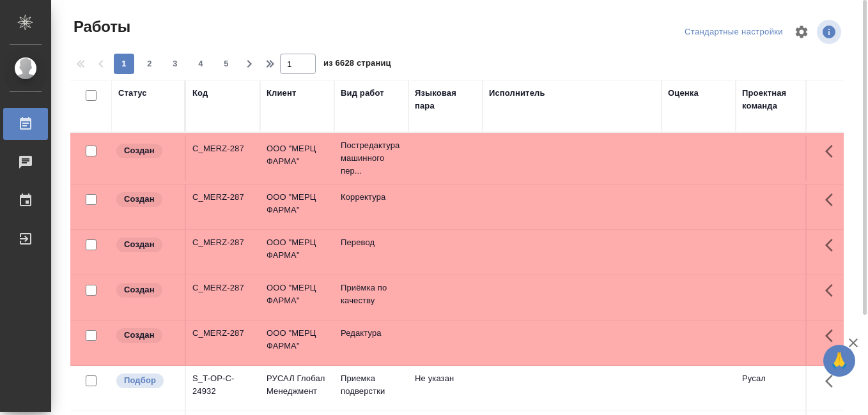  What do you see at coordinates (446, 388) in the screenshot?
I see `td: Не указан` at bounding box center [446, 388].